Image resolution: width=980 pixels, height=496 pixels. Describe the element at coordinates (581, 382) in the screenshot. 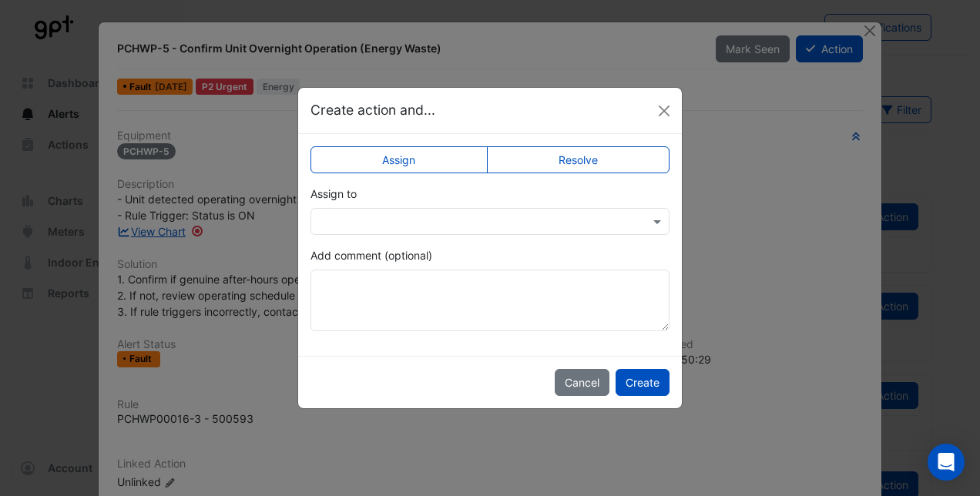

I see `button: Cancel` at that location.